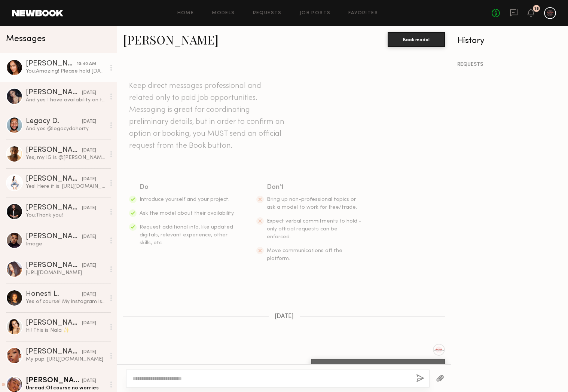 The width and height of the screenshot is (568, 392). I want to click on a: Requests, so click(267, 13).